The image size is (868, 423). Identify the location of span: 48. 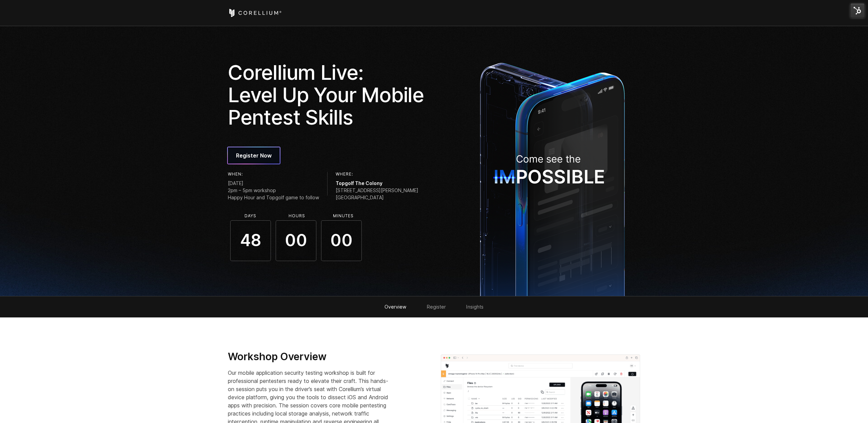
(251, 241).